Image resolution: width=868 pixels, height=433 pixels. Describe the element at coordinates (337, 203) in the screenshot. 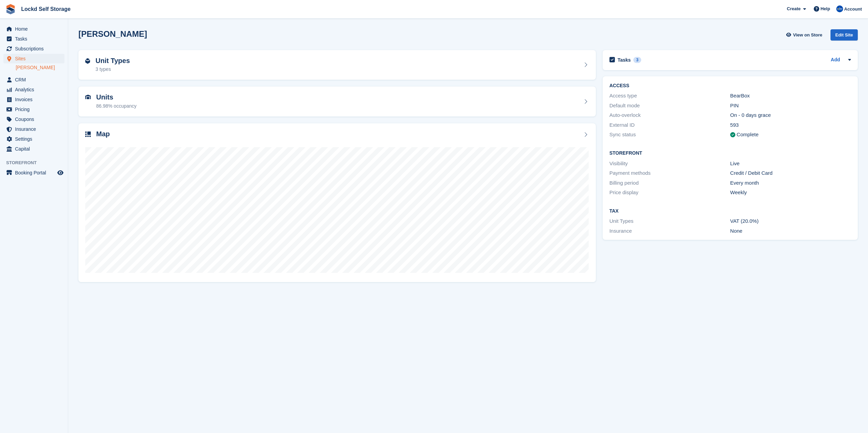

I see `a: Map` at that location.